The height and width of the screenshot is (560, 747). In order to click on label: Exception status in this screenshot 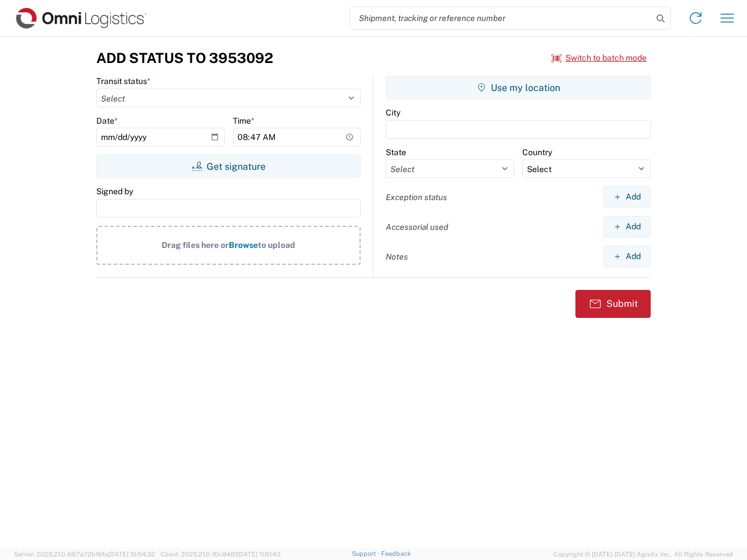, I will do `click(416, 197)`.